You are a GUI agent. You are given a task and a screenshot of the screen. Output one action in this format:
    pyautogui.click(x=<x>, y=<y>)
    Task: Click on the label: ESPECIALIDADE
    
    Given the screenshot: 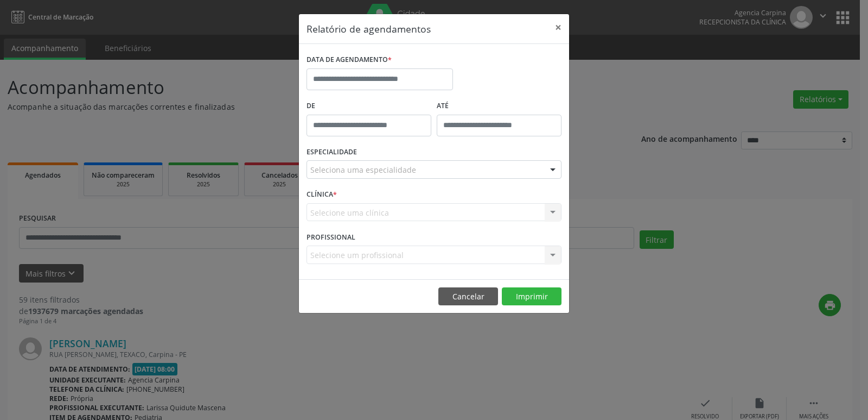 What is the action you would take?
    pyautogui.click(x=331, y=152)
    